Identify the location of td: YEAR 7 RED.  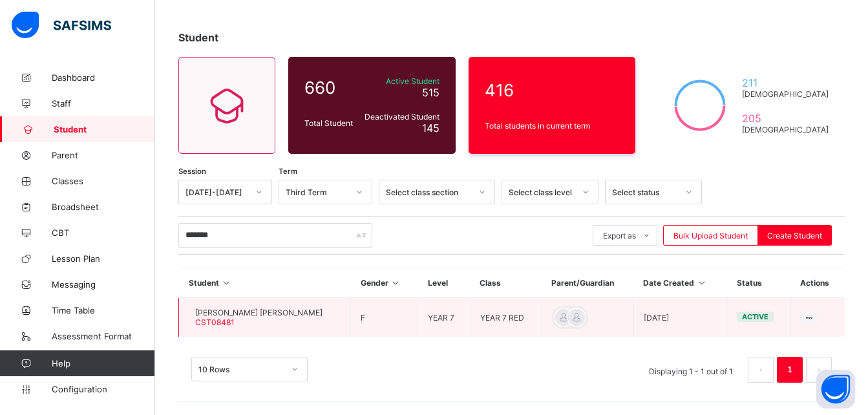
(505, 317).